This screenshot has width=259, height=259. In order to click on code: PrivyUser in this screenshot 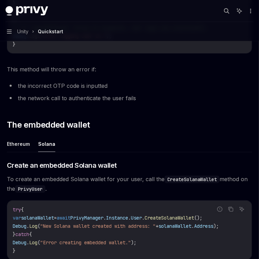, I will do `click(30, 189)`.